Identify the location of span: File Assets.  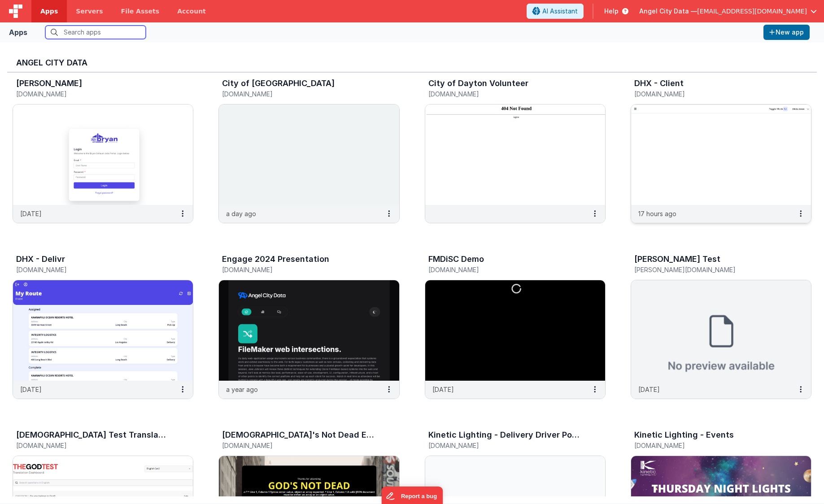
(140, 11).